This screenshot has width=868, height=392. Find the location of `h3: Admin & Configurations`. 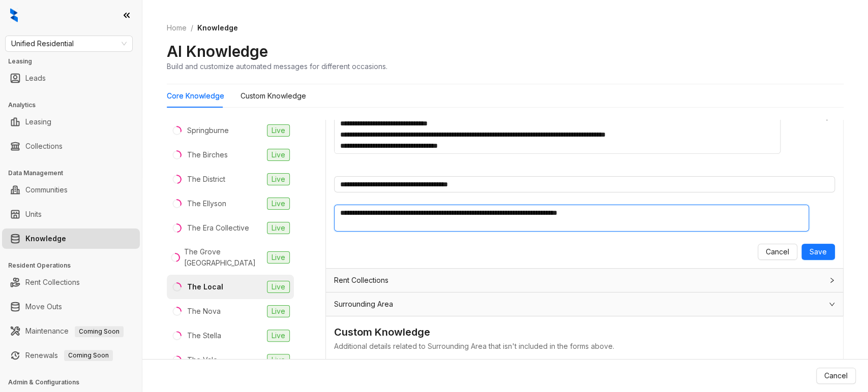

h3: Admin & Configurations is located at coordinates (75, 383).